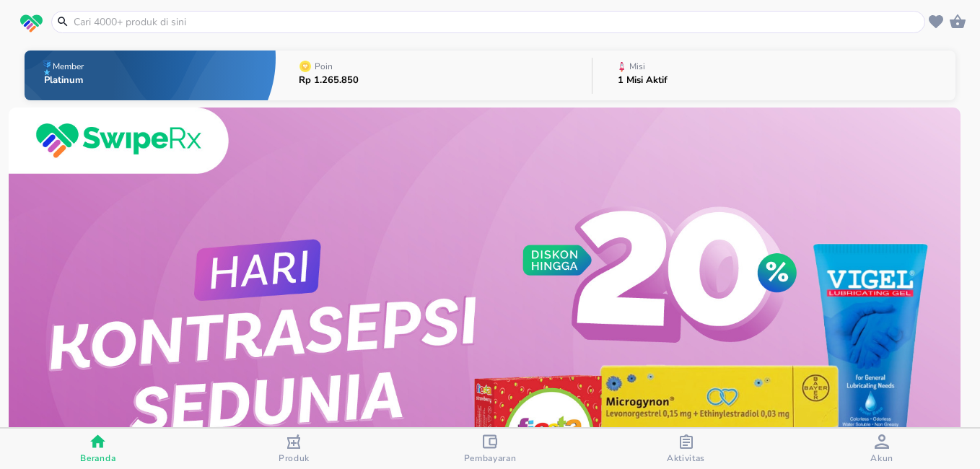  What do you see at coordinates (294, 448) in the screenshot?
I see `button: Produk` at bounding box center [294, 448].